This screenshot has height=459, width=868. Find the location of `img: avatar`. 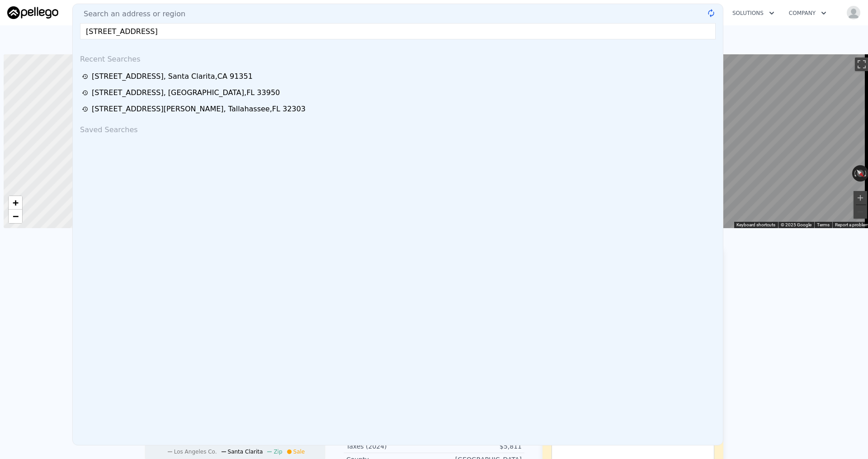

img: avatar is located at coordinates (854, 13).